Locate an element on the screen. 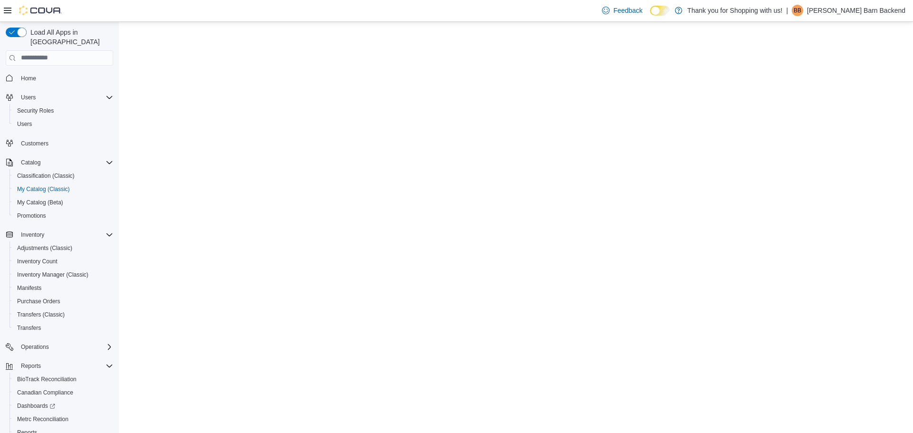 This screenshot has height=433, width=913. button: Transfers (Classic) is located at coordinates (63, 315).